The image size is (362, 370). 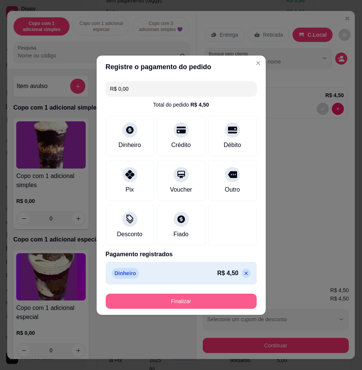 What do you see at coordinates (181, 234) in the screenshot?
I see `div: Fiado` at bounding box center [181, 234].